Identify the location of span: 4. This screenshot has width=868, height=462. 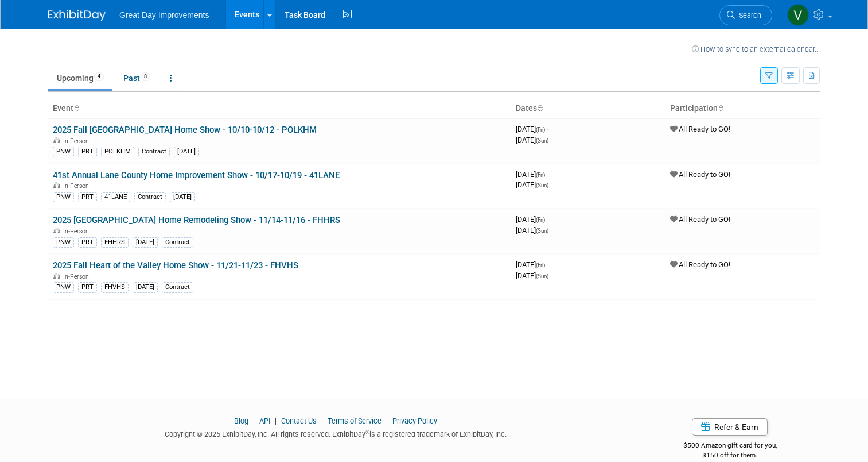
(98, 76).